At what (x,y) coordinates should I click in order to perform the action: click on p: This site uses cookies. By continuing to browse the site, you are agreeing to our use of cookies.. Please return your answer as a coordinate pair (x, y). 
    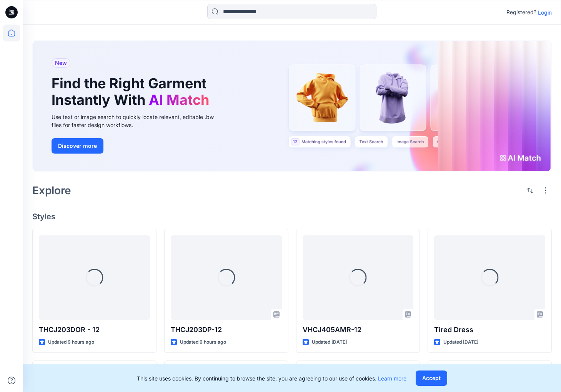
    Looking at the image, I should click on (272, 379).